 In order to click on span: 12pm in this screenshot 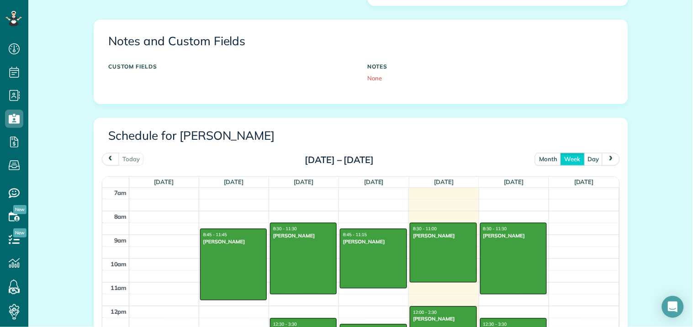, I will do `click(119, 312)`.